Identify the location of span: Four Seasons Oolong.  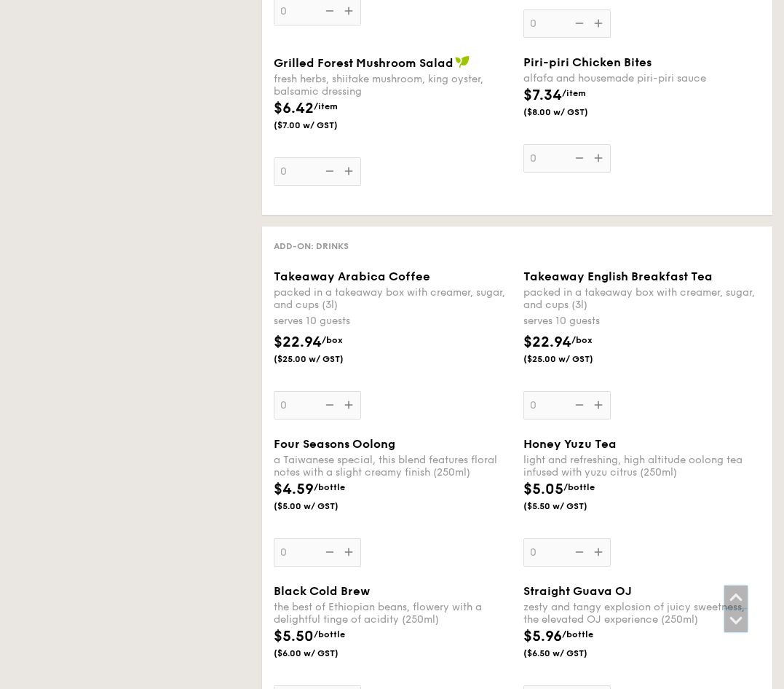
(334, 443).